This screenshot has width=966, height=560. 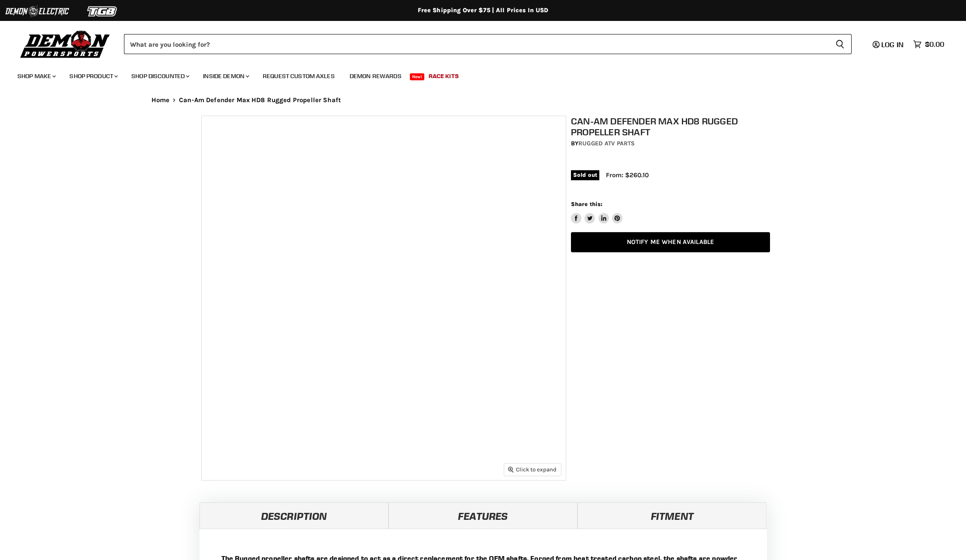 I want to click on a: Features, so click(x=483, y=516).